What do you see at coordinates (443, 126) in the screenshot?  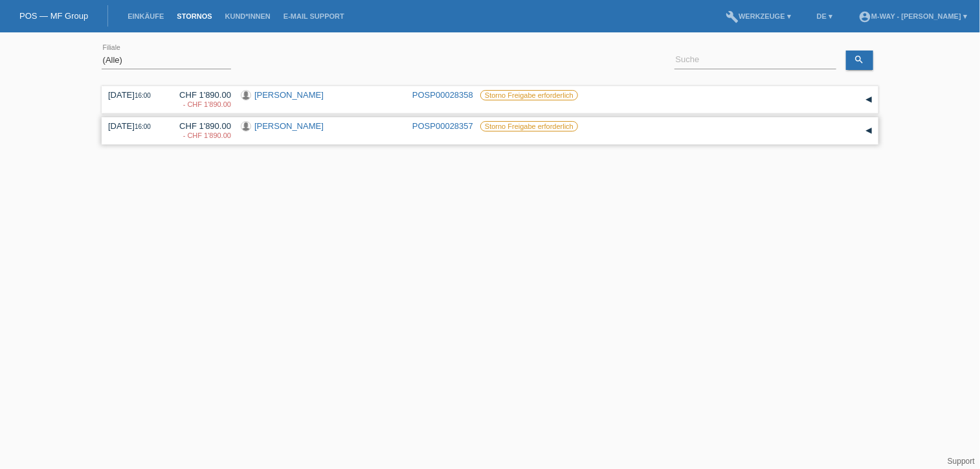 I see `a: POSP00028357` at bounding box center [443, 126].